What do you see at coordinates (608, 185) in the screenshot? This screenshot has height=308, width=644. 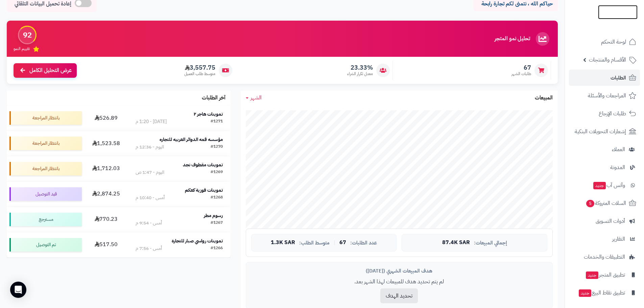 I see `span: وآتس آب` at bounding box center [608, 185].